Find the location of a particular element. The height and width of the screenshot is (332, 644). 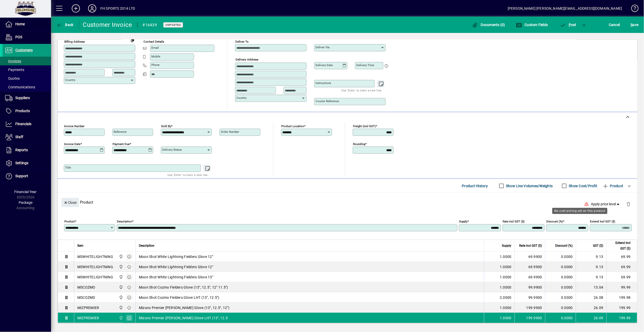

a: Payments is located at coordinates (27, 70).